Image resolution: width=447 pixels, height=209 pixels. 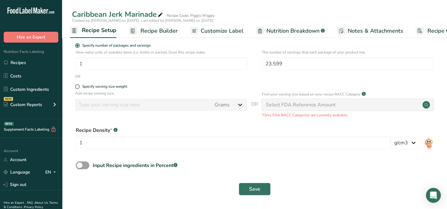 I want to click on a: Nutrition Breakdown, so click(x=290, y=31).